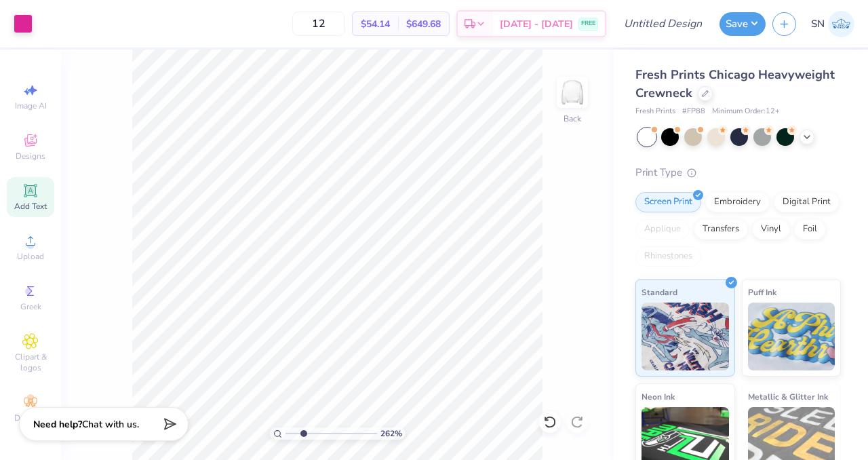 This screenshot has width=868, height=460. I want to click on img: Puff Ink, so click(792, 336).